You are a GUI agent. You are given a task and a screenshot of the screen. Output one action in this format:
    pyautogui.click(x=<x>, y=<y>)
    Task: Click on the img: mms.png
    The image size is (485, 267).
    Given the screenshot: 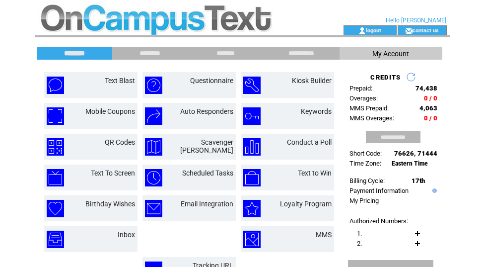 What is the action you would take?
    pyautogui.click(x=252, y=239)
    